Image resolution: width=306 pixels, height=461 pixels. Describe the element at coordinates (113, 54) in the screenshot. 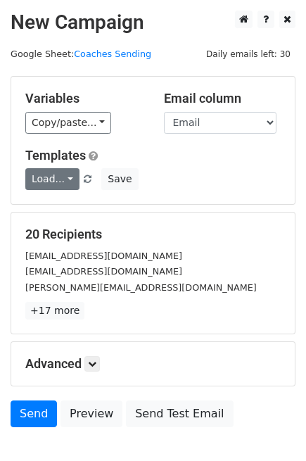

I see `a: Coaches Sending` at that location.